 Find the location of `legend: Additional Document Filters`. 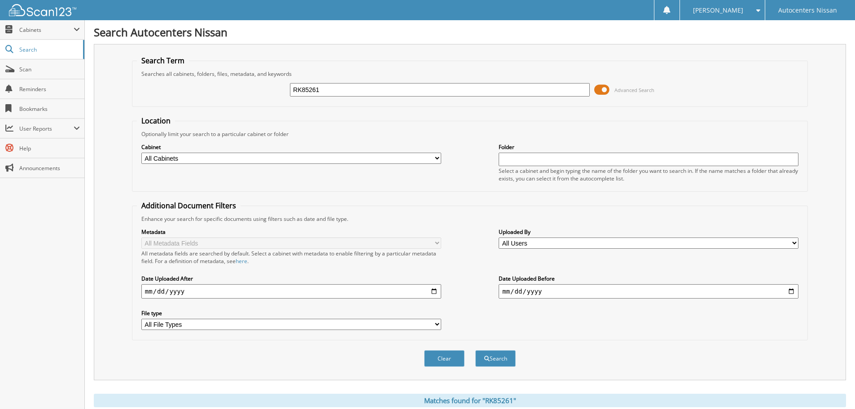

legend: Additional Document Filters is located at coordinates (188, 206).